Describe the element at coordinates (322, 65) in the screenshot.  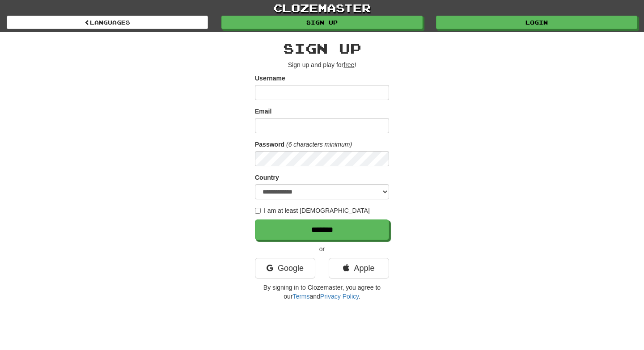
I see `p: Sign up and play for !` at that location.